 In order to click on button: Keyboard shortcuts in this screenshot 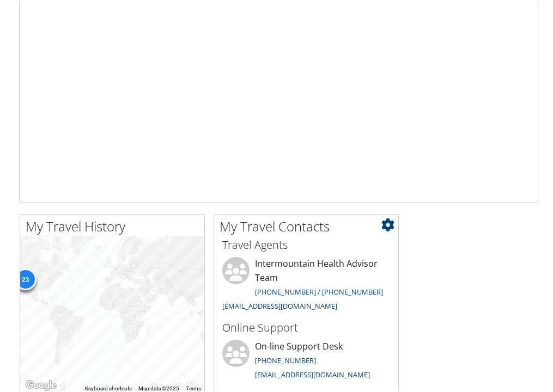, I will do `click(109, 387)`.